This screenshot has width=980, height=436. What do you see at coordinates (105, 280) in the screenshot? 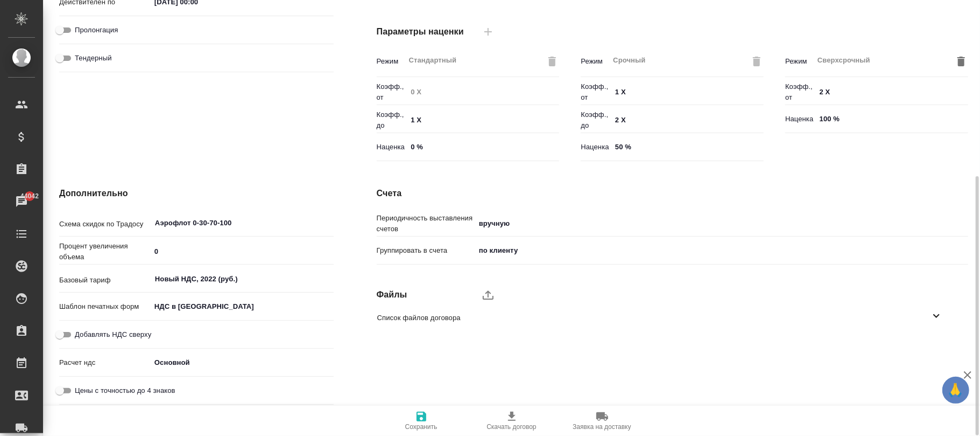
I see `p: Базовый тариф` at bounding box center [105, 280].